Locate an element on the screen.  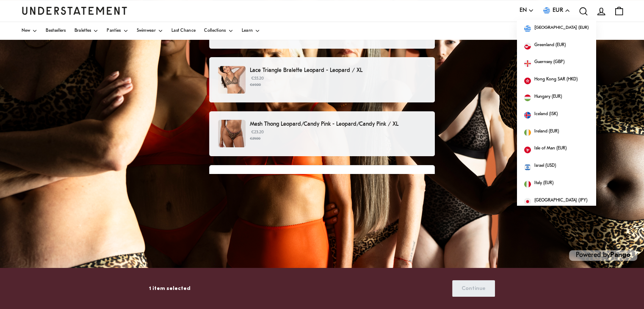
span: Iceland (ISK) is located at coordinates (546, 115).